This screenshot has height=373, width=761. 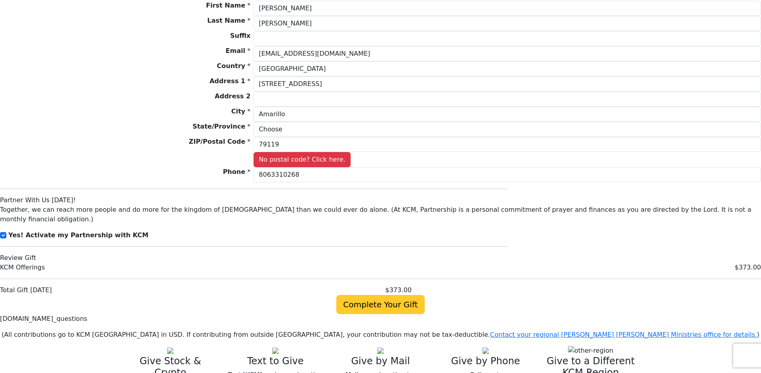 I want to click on h4: Give by Mail, so click(x=381, y=361).